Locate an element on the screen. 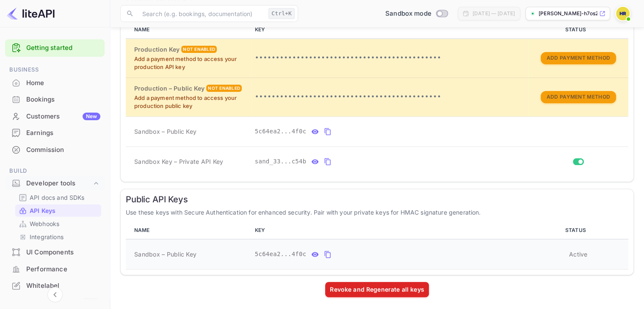 The width and height of the screenshot is (644, 309). img: LiteAPI logo is located at coordinates (31, 13).